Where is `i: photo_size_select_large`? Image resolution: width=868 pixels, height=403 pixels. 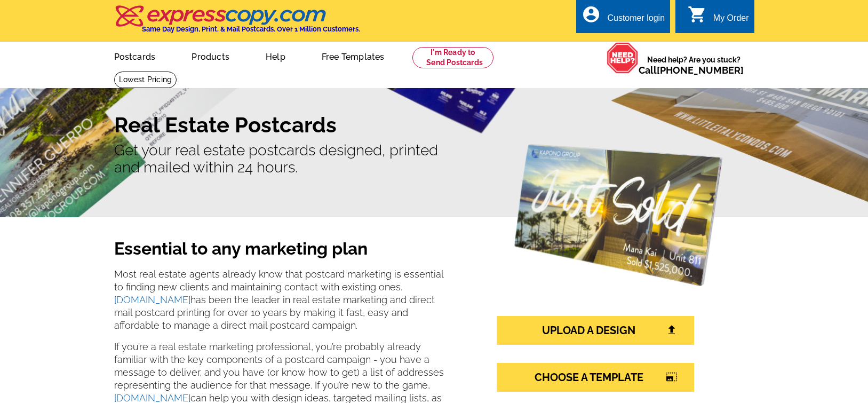
i: photo_size_select_large is located at coordinates (672, 376).